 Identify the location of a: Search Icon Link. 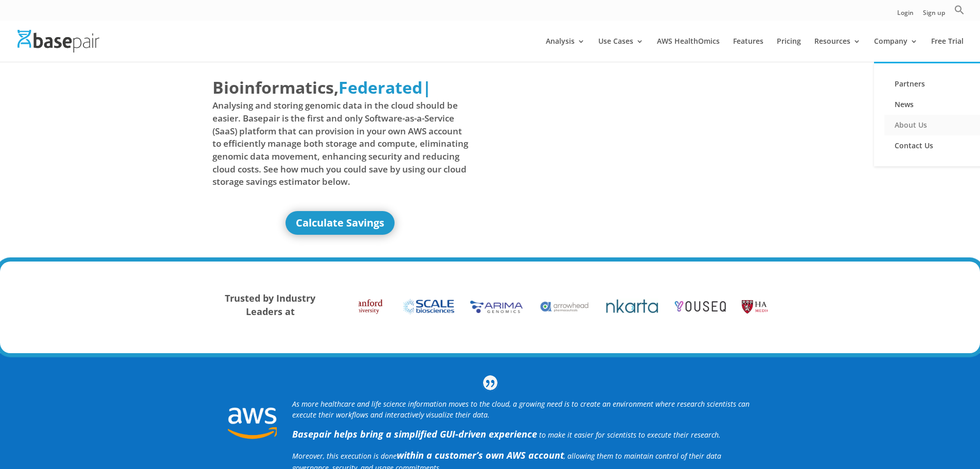
(960, 12).